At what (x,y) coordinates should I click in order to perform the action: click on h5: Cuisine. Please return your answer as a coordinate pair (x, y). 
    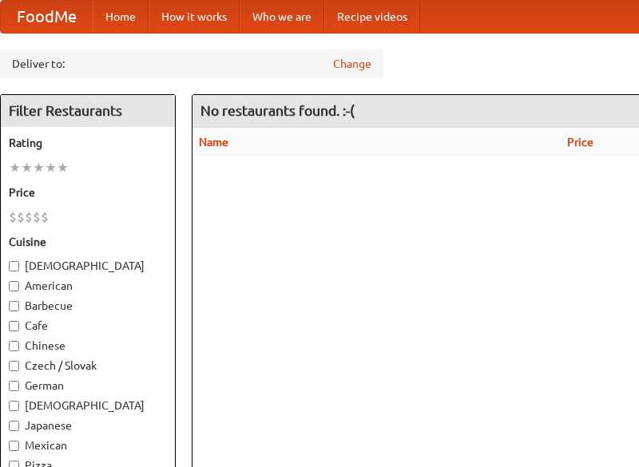
    Looking at the image, I should click on (88, 242).